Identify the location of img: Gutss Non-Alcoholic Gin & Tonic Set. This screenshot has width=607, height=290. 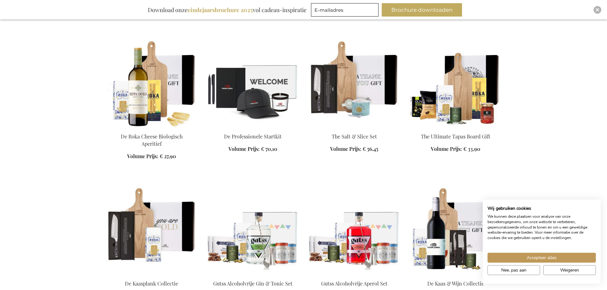
(253, 230).